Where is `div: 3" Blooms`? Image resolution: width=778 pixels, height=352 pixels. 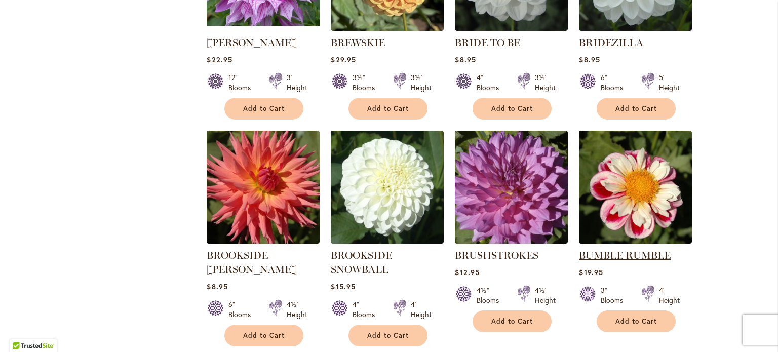
div: 3" Blooms is located at coordinates (615, 295).